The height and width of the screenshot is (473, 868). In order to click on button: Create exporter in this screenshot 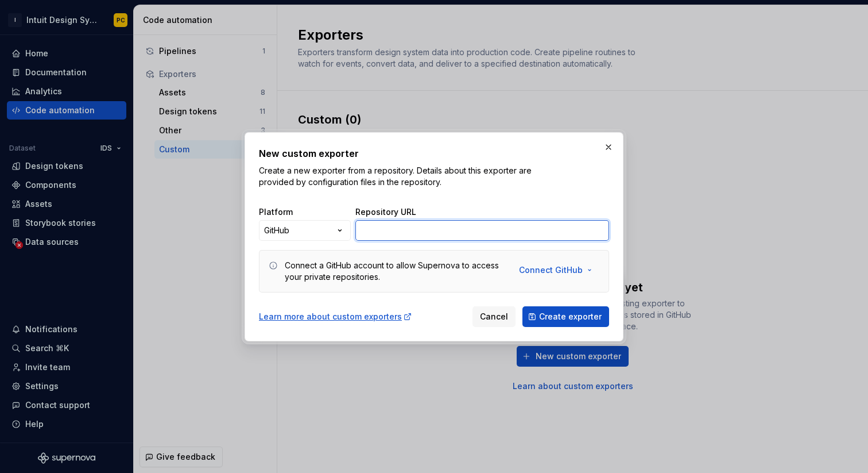, I will do `click(566, 316)`.